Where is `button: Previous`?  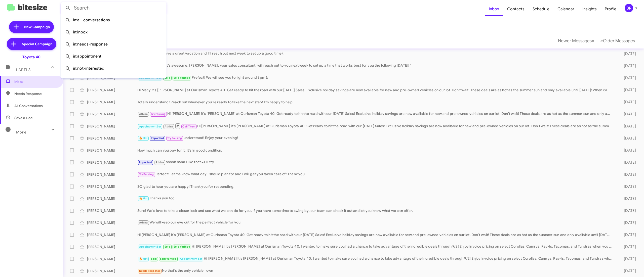
button: Previous is located at coordinates (576, 40).